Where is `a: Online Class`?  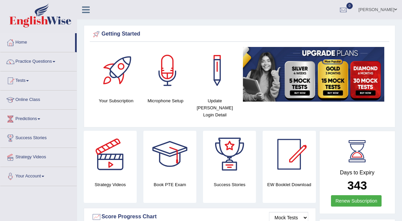
a: Online Class is located at coordinates (39, 99).